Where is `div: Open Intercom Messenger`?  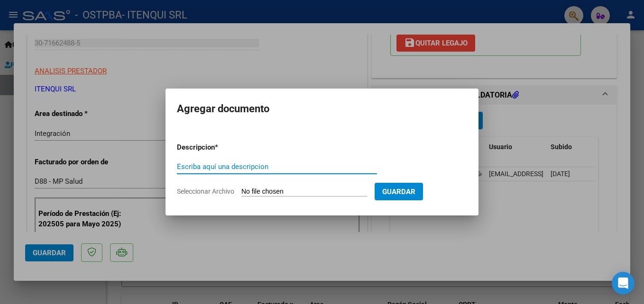 div: Open Intercom Messenger is located at coordinates (623, 283).